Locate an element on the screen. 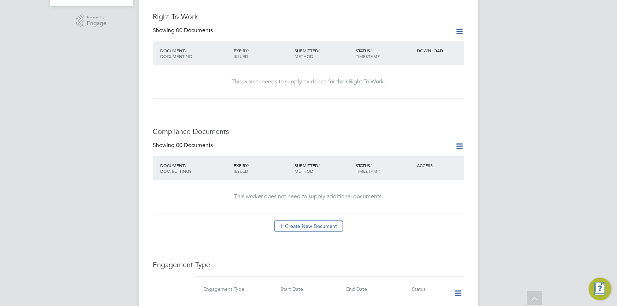 The height and width of the screenshot is (306, 617). div: DOWNLOAD is located at coordinates (440, 51).